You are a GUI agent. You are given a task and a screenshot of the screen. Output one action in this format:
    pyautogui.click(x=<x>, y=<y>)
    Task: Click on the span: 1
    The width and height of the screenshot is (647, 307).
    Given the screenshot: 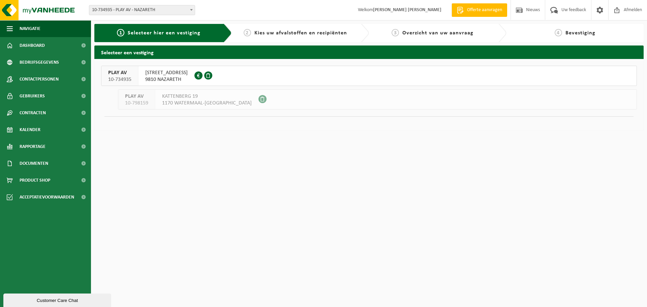 What is the action you would take?
    pyautogui.click(x=121, y=33)
    